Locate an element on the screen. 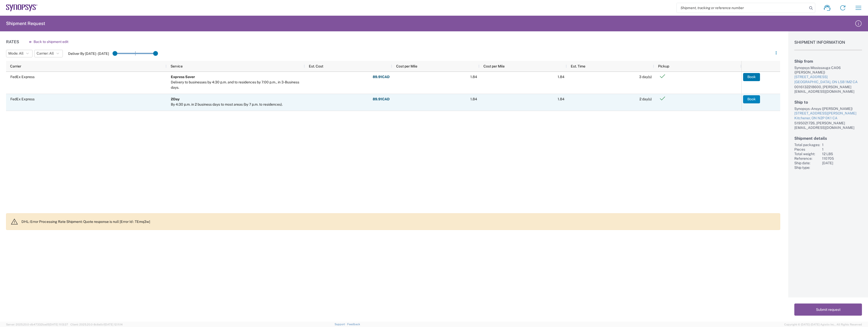  div: Delivery to businesses by 4:30 p.m. and to residences by 7:00 p.m., in 3-Business days. is located at coordinates (237, 85).